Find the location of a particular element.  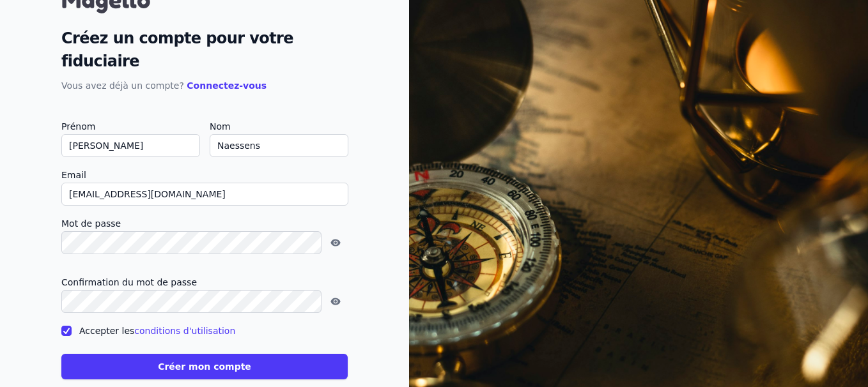

a: Connectez-vous is located at coordinates (226, 85).